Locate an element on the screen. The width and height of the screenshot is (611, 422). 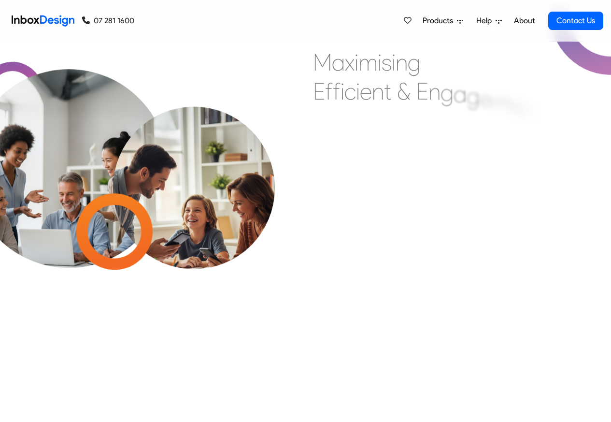
a: Products is located at coordinates (443, 21).